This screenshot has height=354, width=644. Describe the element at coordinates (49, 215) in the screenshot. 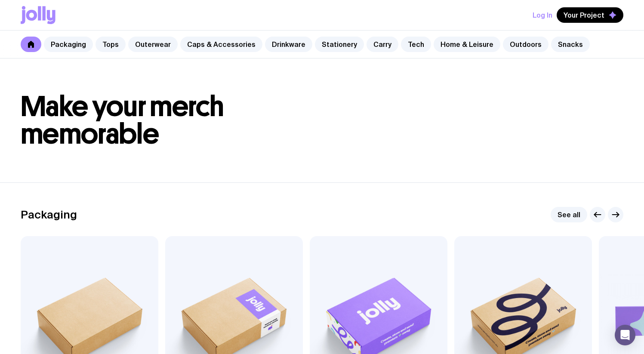

I see `h2: Packaging` at that location.